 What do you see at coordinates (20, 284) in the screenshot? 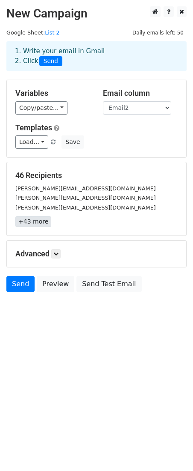
I see `a: Send` at bounding box center [20, 284].